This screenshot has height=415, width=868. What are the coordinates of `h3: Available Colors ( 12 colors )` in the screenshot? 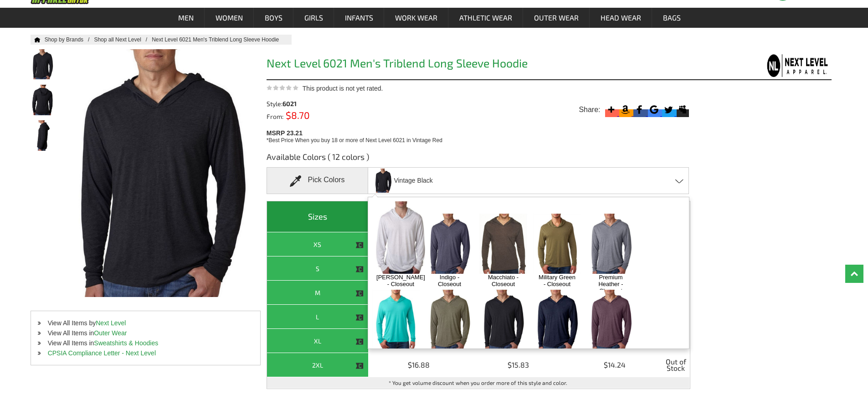 It's located at (479, 159).